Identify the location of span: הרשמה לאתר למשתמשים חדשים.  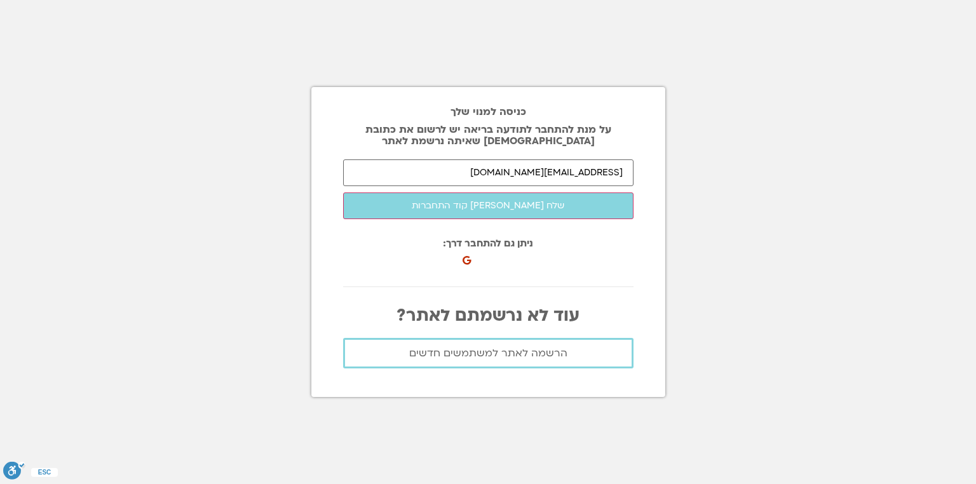
(488, 353).